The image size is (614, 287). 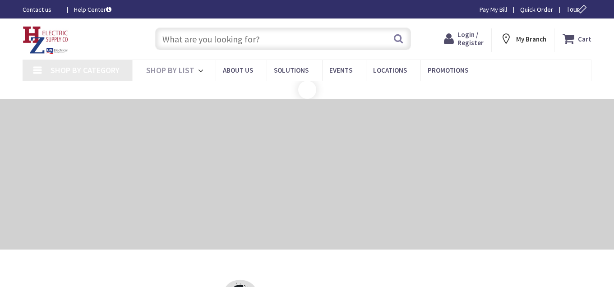 I want to click on span: Locations, so click(x=390, y=70).